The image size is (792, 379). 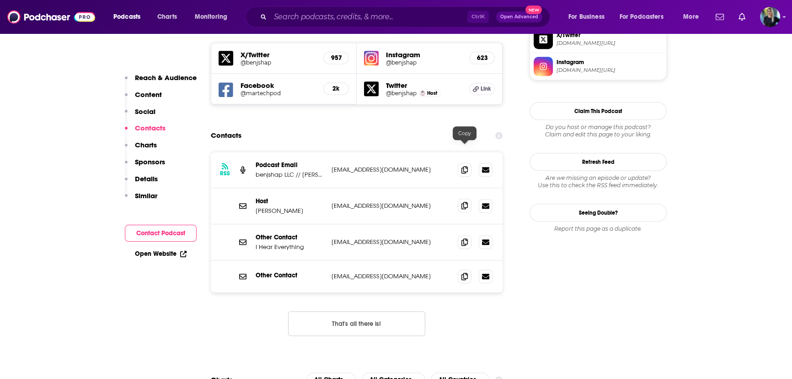 What do you see at coordinates (140, 115) in the screenshot?
I see `button: Social` at bounding box center [140, 115].